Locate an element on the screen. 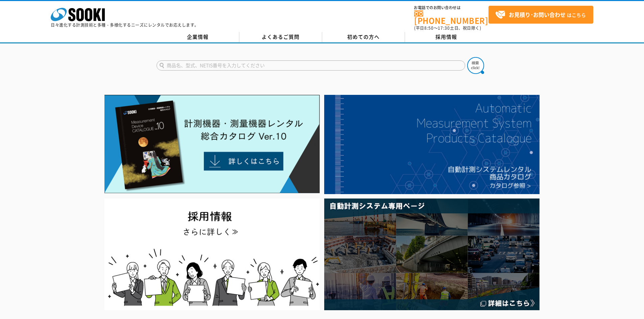 This screenshot has height=319, width=644. a: 採用情報 is located at coordinates (445, 38).